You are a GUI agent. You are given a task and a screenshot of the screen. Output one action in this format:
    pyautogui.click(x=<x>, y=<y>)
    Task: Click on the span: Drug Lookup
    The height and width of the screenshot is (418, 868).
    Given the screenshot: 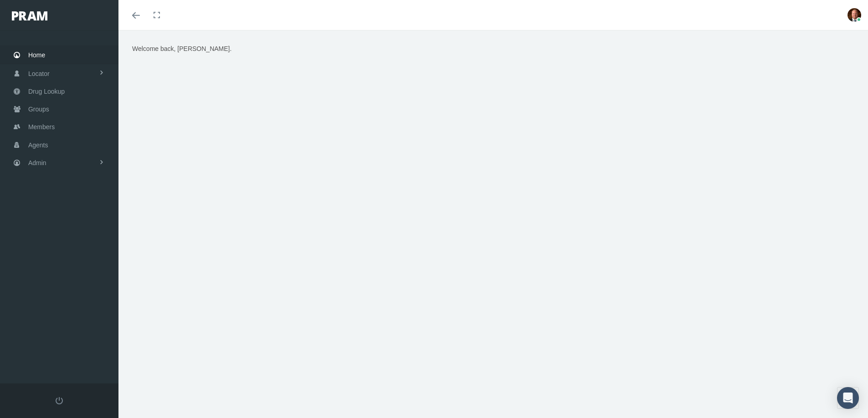 What is the action you would take?
    pyautogui.click(x=46, y=92)
    